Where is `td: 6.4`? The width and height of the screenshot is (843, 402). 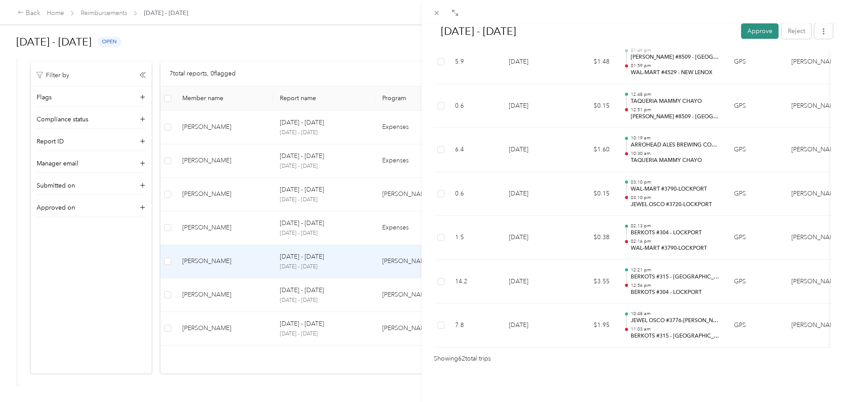
td: 6.4 is located at coordinates (475, 150).